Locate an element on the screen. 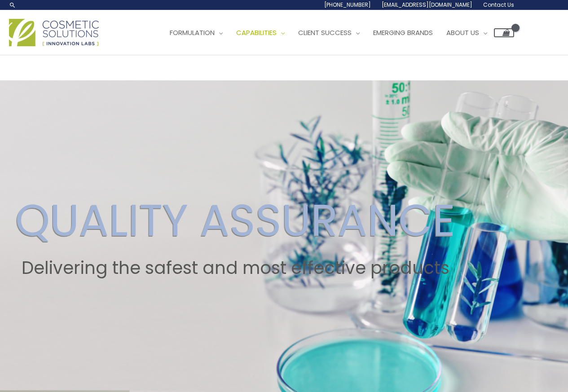  nav: Site Navigation is located at coordinates (335, 33).